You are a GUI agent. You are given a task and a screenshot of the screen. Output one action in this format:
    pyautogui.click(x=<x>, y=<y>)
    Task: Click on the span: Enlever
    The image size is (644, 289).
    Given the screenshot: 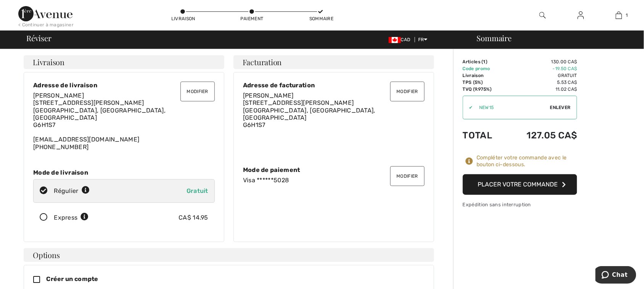 What is the action you would take?
    pyautogui.click(x=560, y=108)
    